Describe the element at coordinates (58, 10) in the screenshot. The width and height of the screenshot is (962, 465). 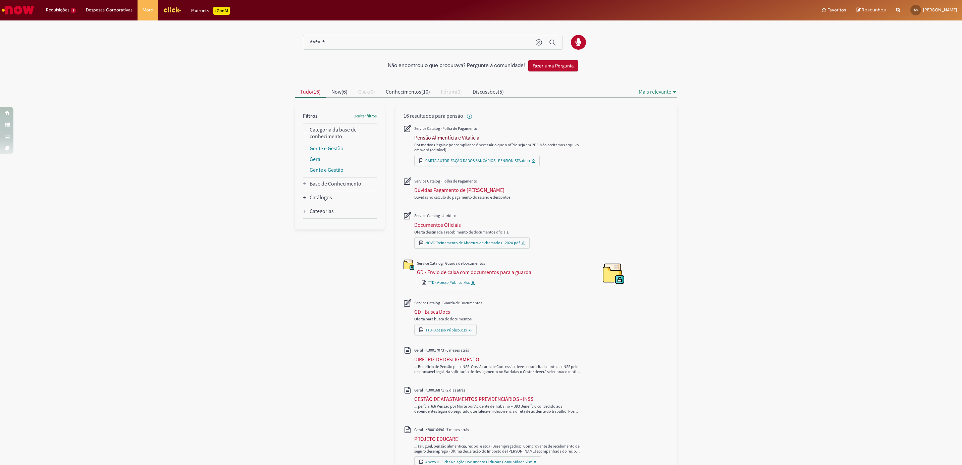
I see `span: Requisições` at that location.